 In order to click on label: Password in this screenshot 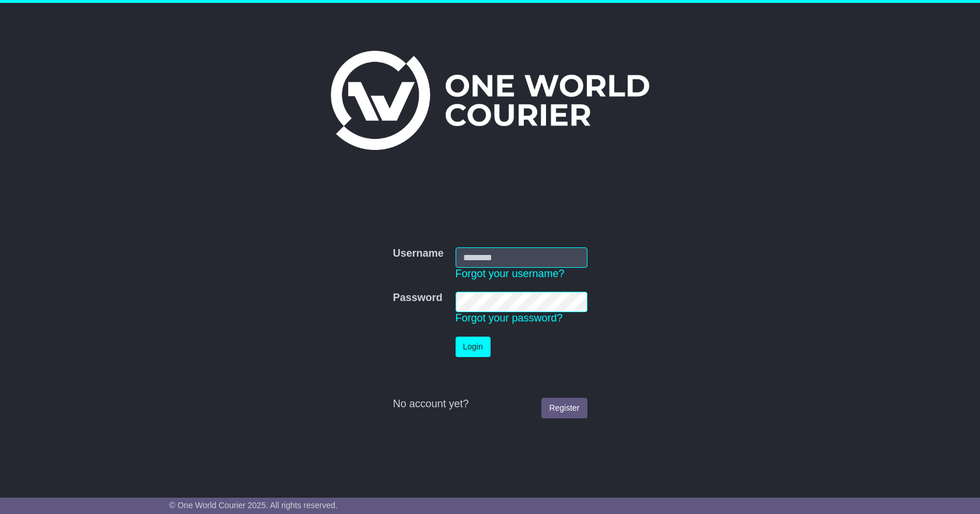, I will do `click(417, 299)`.